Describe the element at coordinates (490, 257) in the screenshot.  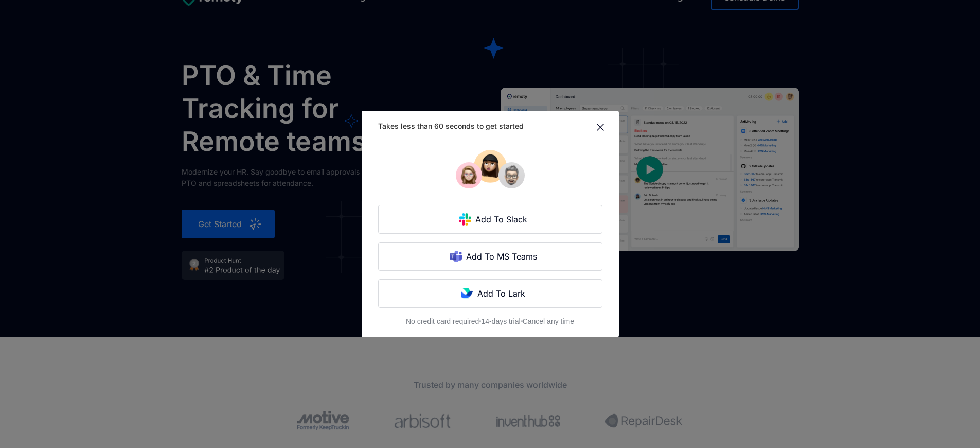
I see `a: Add To MS Teams` at that location.